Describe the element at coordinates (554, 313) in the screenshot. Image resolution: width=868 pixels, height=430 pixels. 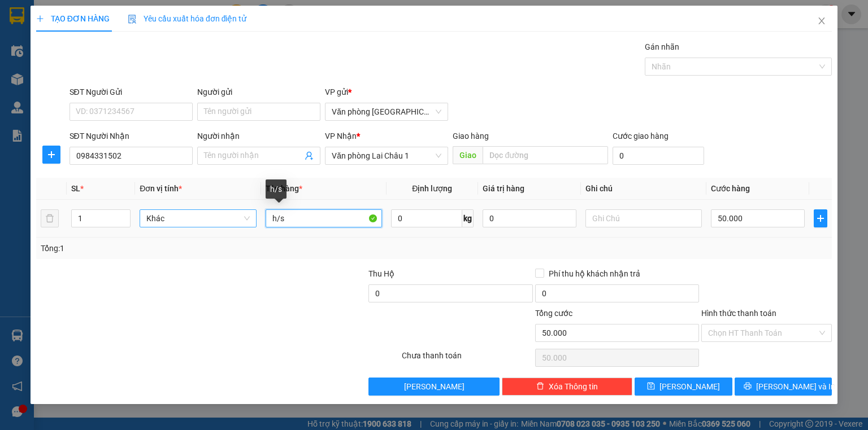
I see `span: Tổng cước` at that location.